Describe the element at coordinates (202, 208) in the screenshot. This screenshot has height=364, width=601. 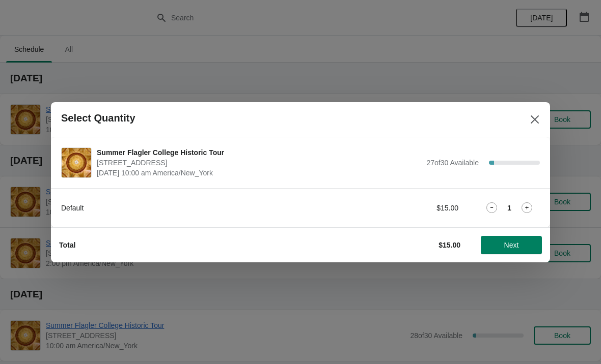
I see `div: Default` at that location.